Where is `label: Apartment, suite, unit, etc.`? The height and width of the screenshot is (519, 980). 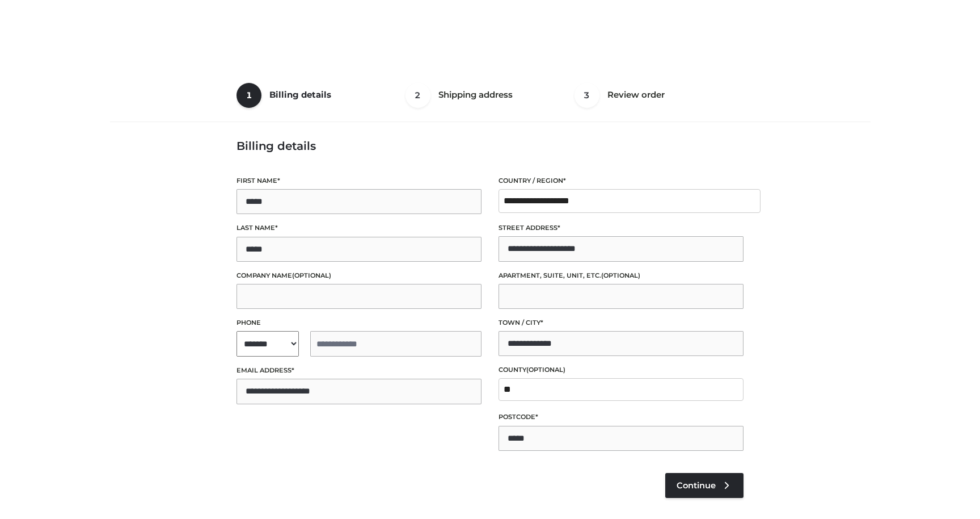 label: Apartment, suite, unit, etc. is located at coordinates (621, 275).